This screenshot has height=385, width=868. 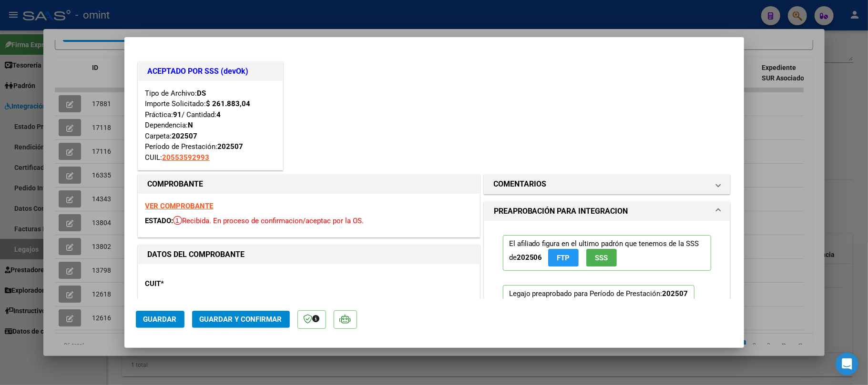 I want to click on div: Tipo de Archivo: Importe Solicitado: Práctica: / Cantidad: Dependencia: Carpeta: Período de Prest..., so click(x=210, y=126).